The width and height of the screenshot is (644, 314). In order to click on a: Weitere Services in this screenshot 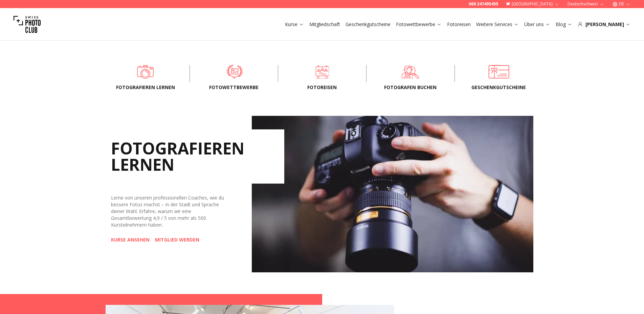, I will do `click(497, 24)`.